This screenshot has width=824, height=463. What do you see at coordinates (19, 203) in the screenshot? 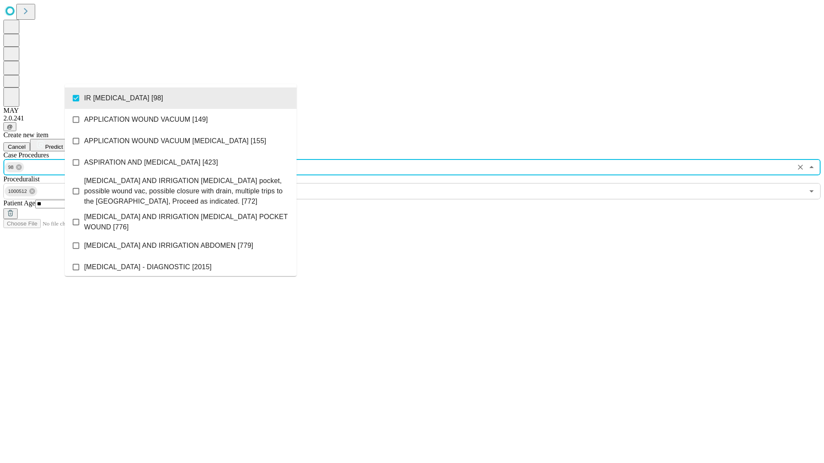
I see `span: Patient Age` at bounding box center [19, 203].